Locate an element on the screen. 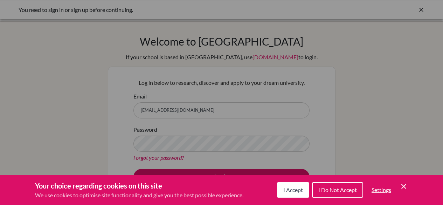  span: I Accept is located at coordinates (293, 190).